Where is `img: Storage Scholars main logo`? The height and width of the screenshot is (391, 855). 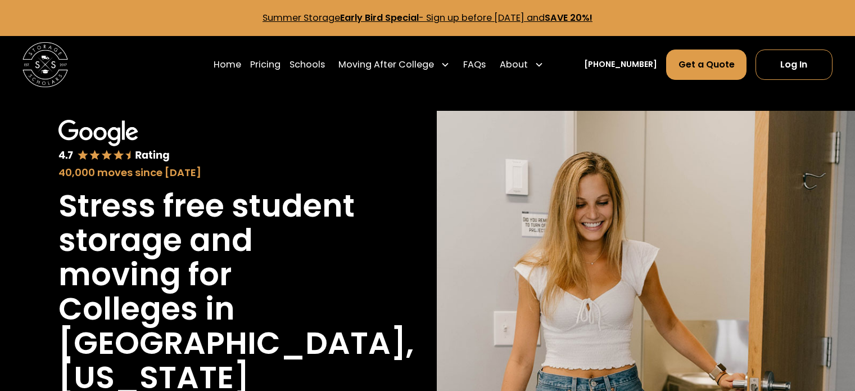
img: Storage Scholars main logo is located at coordinates (45, 65).